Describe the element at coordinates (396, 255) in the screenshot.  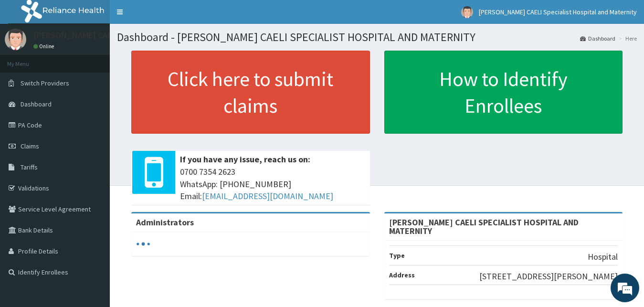
I see `b: Type` at that location.